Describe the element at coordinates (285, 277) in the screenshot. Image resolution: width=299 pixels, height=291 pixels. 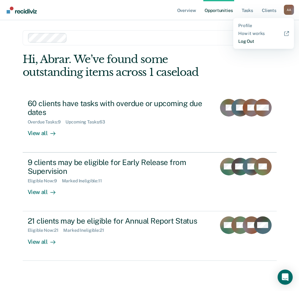
I see `div: Open Intercom Messenger` at that location.